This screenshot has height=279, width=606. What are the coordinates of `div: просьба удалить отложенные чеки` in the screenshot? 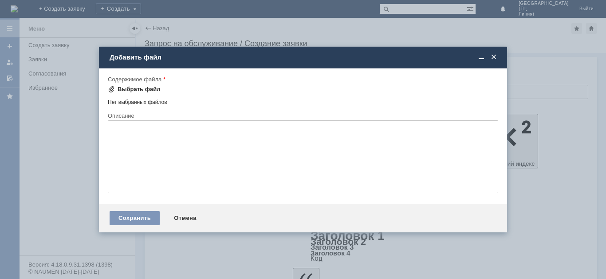 It's located at (67, 7).